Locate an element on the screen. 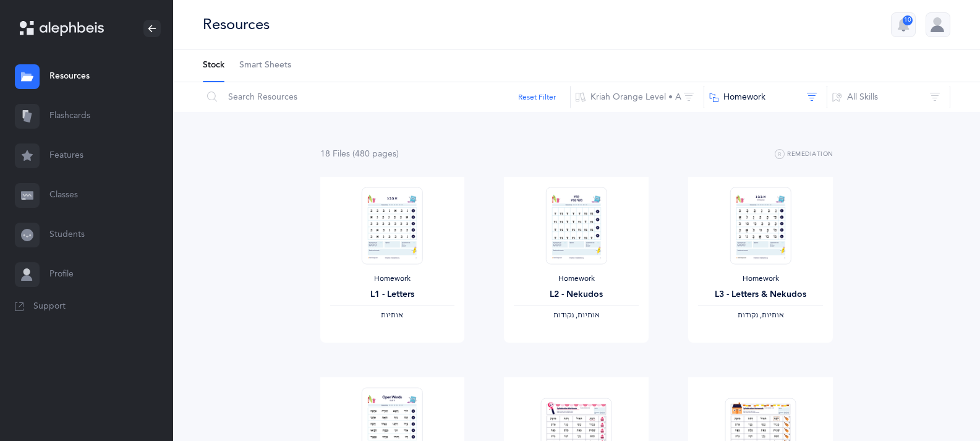 Image resolution: width=980 pixels, height=441 pixels. button: 10 is located at coordinates (903, 25).